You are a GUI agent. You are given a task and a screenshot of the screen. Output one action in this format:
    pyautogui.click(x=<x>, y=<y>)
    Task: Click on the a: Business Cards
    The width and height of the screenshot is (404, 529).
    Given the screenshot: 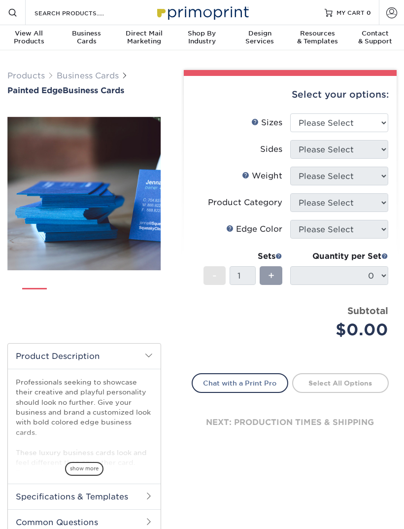 What is the action you would take?
    pyautogui.click(x=88, y=75)
    